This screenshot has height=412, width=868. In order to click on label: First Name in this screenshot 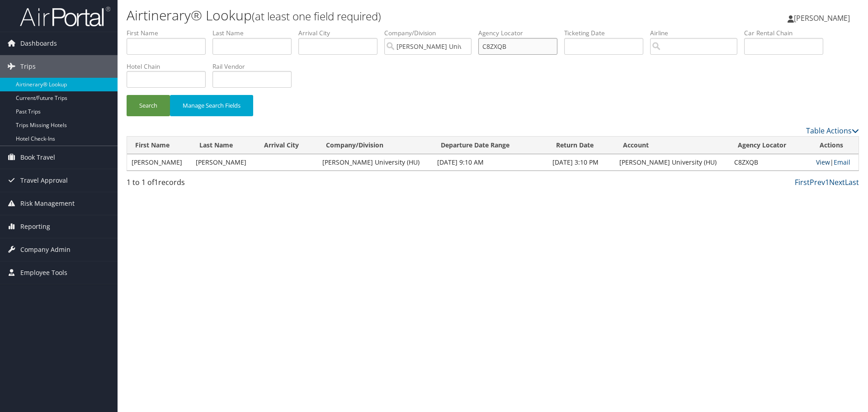, I will do `click(169, 33)`.